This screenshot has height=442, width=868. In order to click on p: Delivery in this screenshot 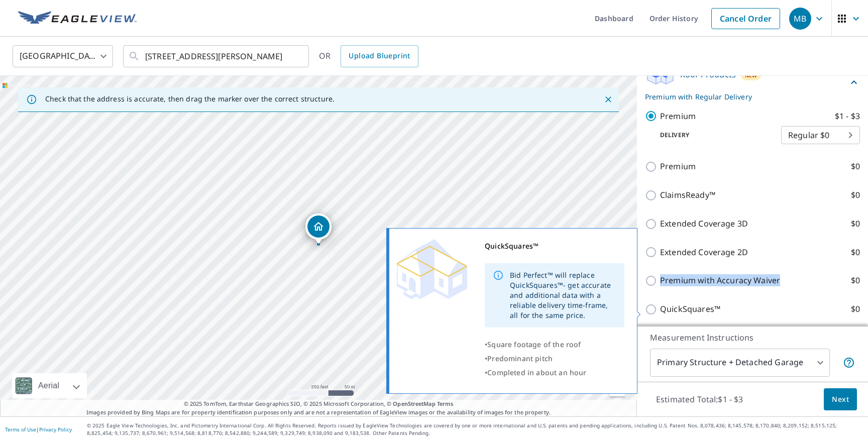, I will do `click(713, 135)`.